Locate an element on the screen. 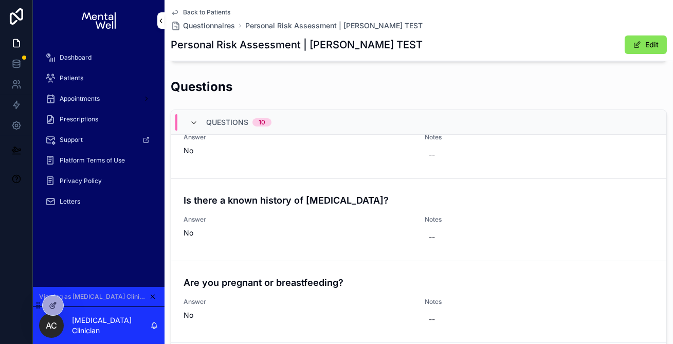  h4: Are you pregnant or breastfeeding? is located at coordinates (418, 282).